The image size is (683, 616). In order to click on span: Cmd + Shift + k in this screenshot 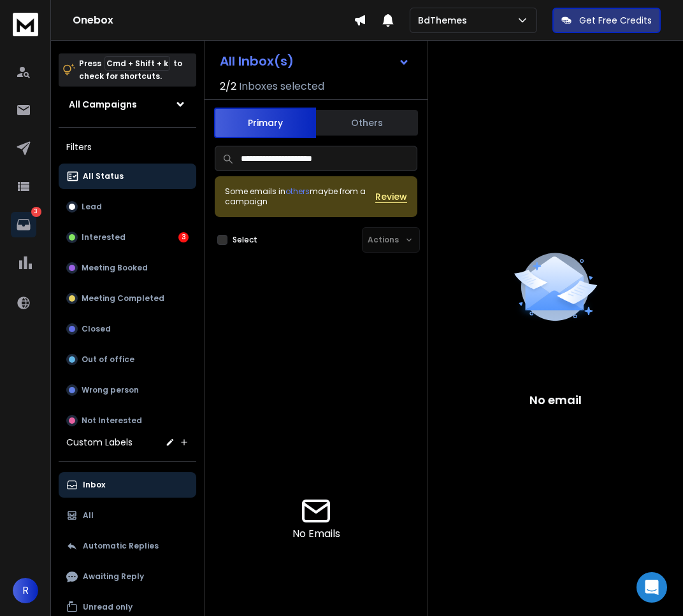, I will do `click(137, 63)`.